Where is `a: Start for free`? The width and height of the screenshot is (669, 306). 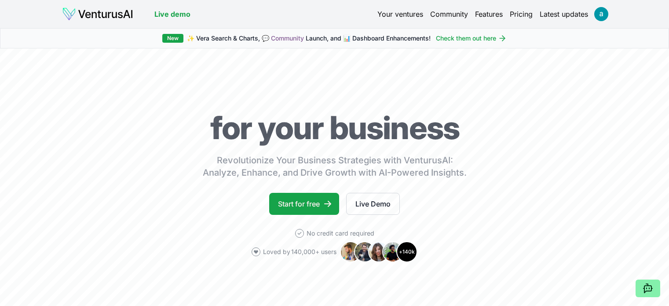
a: Start for free is located at coordinates (304, 204).